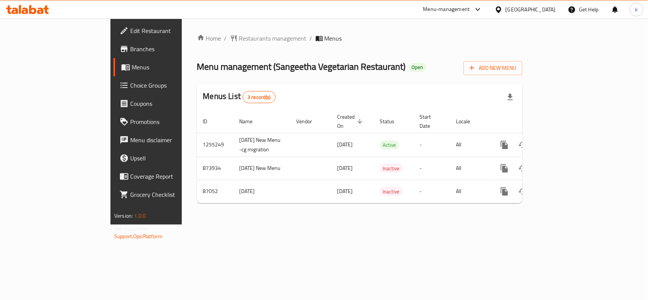 The image size is (648, 300). I want to click on span: Promotions, so click(171, 122).